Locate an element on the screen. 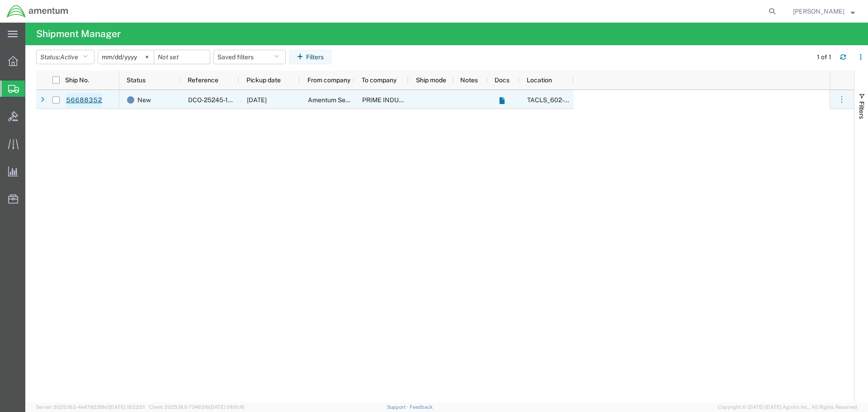 The image size is (868, 412). span: New is located at coordinates (144, 100).